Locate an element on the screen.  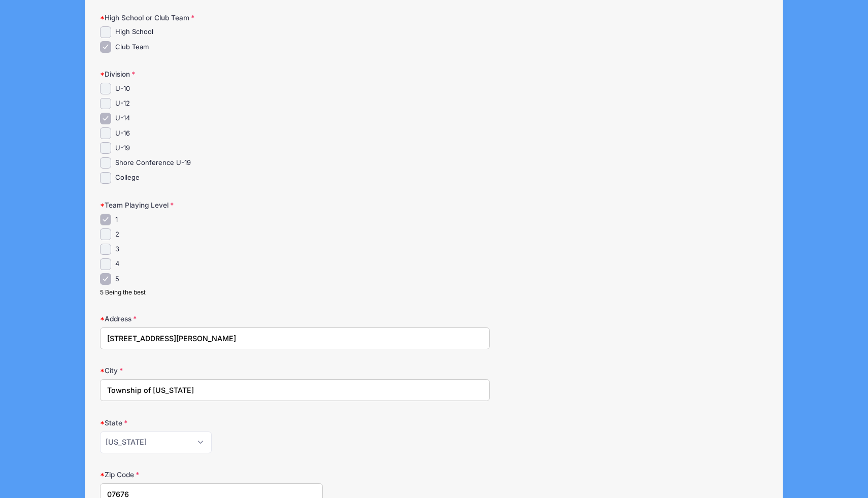
label: 2 is located at coordinates (117, 235).